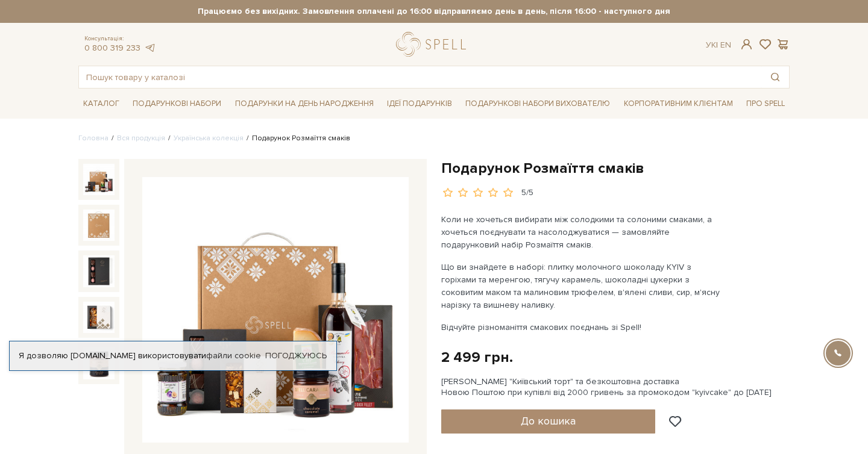 The height and width of the screenshot is (454, 868). Describe the element at coordinates (477, 357) in the screenshot. I see `div: 2 499 грн.` at that location.